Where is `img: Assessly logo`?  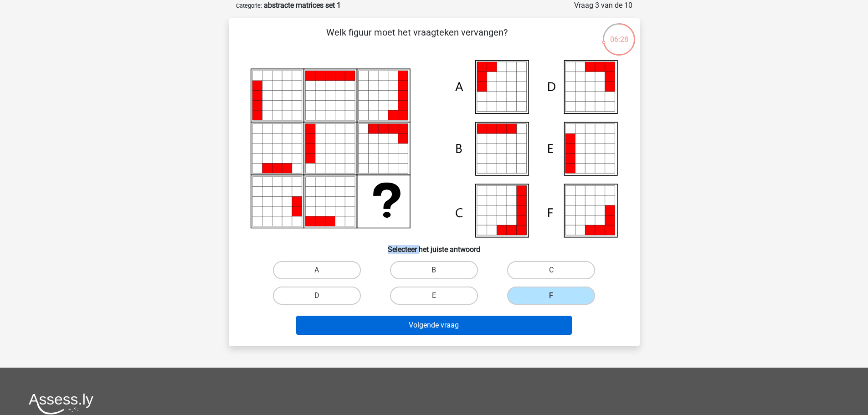
img: Assessly logo is located at coordinates (61, 404).